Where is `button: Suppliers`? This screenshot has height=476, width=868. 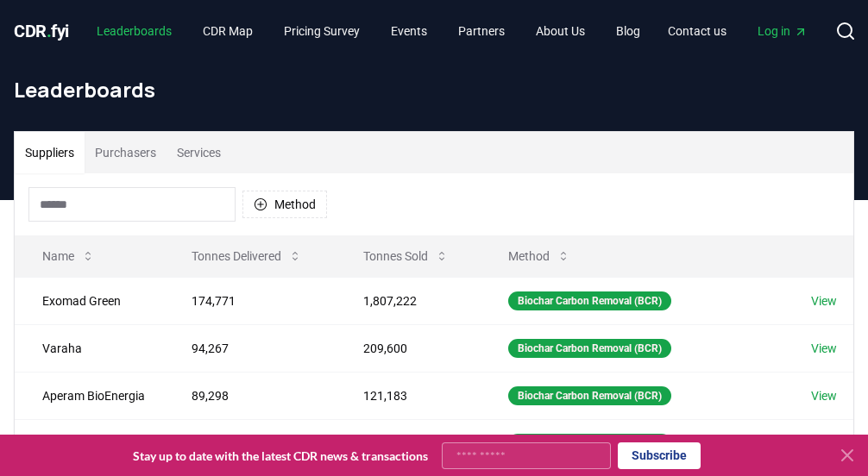 button: Suppliers is located at coordinates (49, 153).